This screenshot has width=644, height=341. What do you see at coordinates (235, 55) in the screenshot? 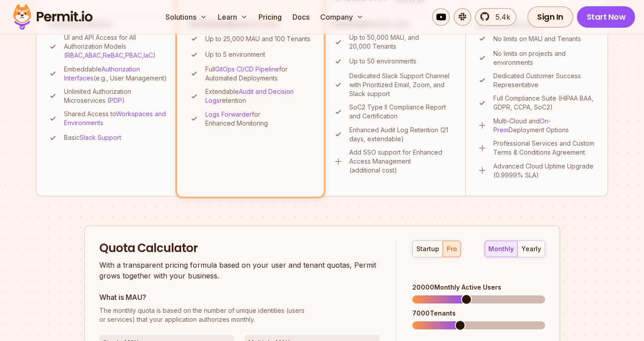
I see `p: Up to 5 environment` at bounding box center [235, 55].